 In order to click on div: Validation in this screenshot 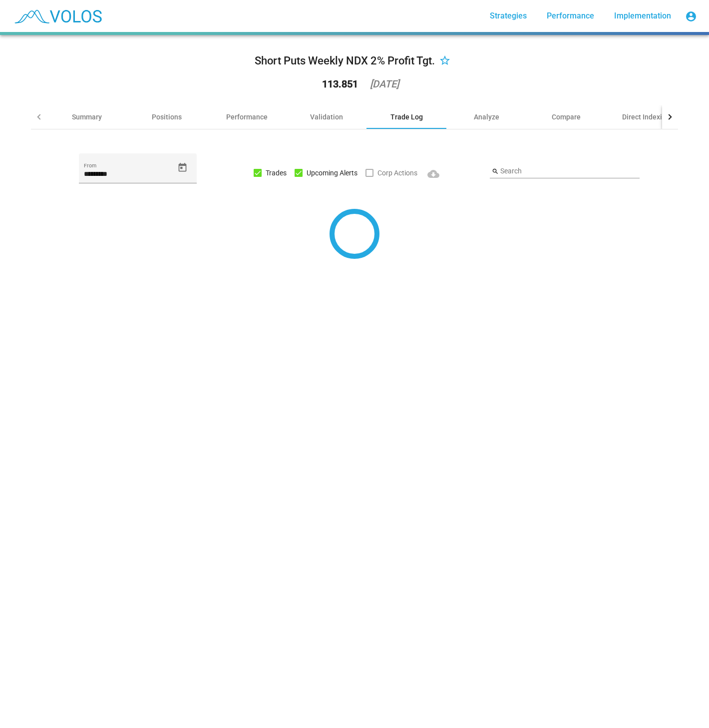, I will do `click(326, 116)`.